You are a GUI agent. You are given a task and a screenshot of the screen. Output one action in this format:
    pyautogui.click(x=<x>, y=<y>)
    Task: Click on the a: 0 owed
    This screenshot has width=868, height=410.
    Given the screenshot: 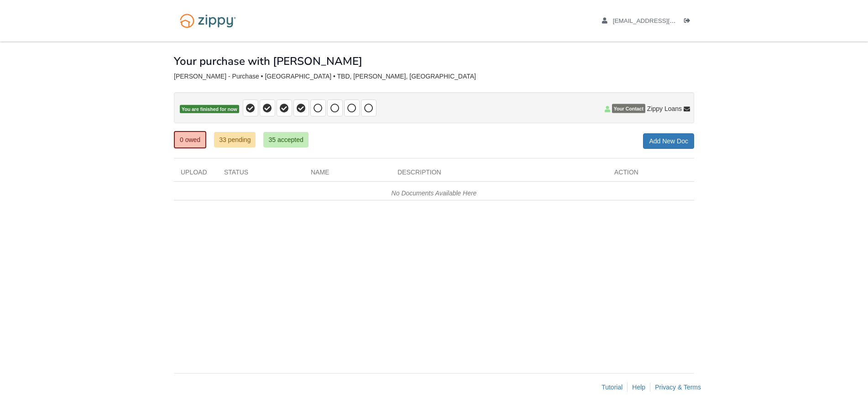 What is the action you would take?
    pyautogui.click(x=190, y=140)
    